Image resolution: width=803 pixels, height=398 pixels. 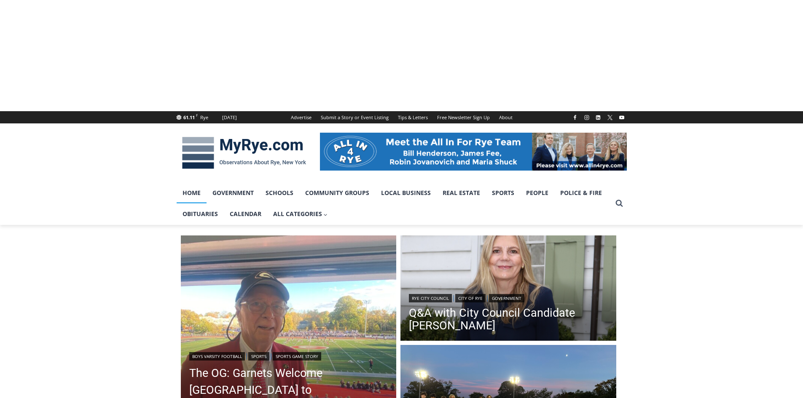 What do you see at coordinates (581, 193) in the screenshot?
I see `a: Police & Fire` at bounding box center [581, 193].